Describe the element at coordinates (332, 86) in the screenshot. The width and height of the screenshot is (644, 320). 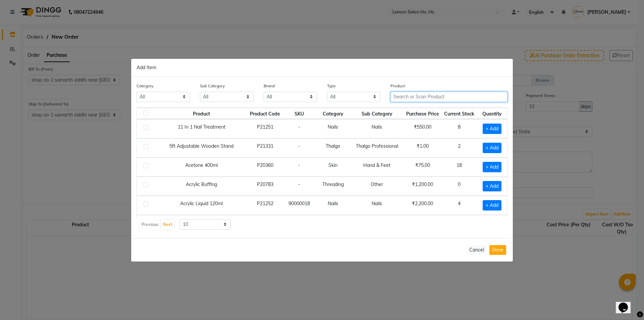
I see `label: Type` at that location.